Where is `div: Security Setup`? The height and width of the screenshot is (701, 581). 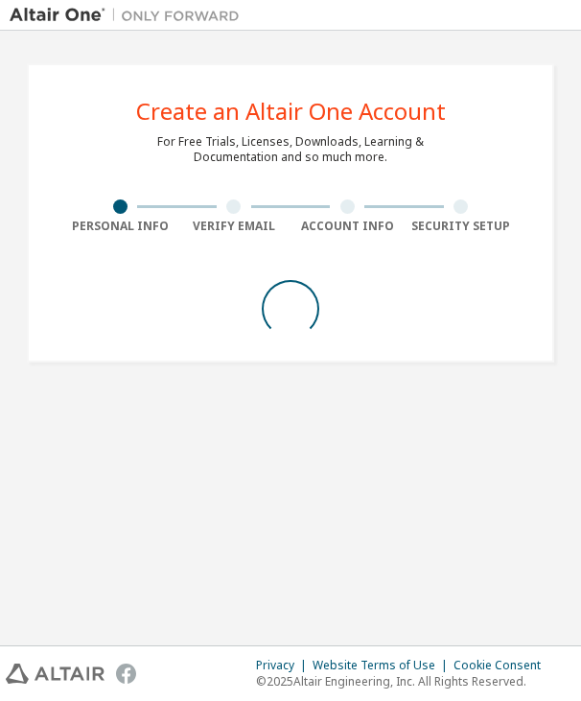 div: Security Setup is located at coordinates (461, 226).